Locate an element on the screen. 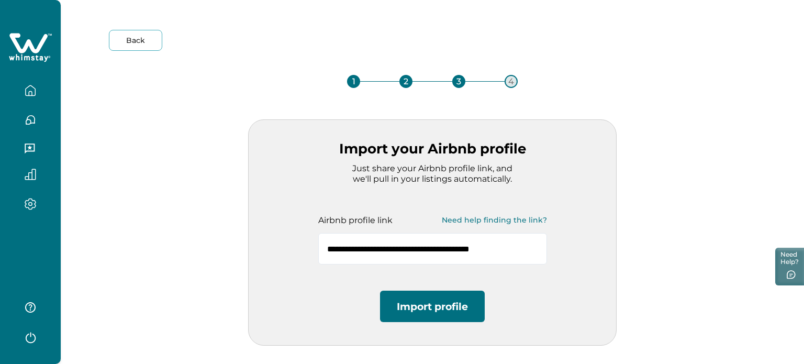 This screenshot has width=804, height=364. button: Need help finding the link? is located at coordinates (494, 220).